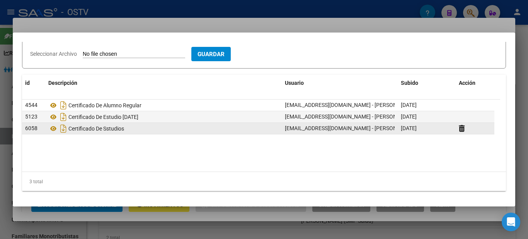 Image resolution: width=528 pixels, height=239 pixels. What do you see at coordinates (409, 83) in the screenshot?
I see `span: Subido` at bounding box center [409, 83].